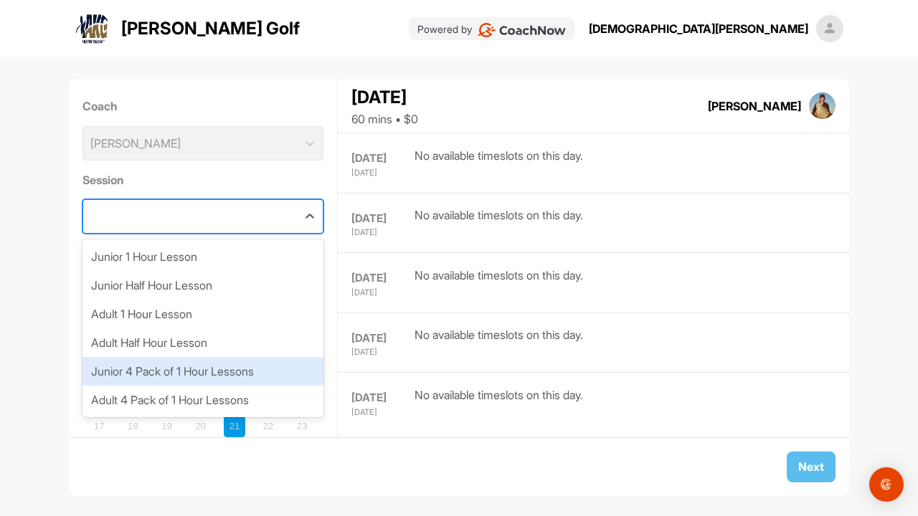 The height and width of the screenshot is (516, 918). Describe the element at coordinates (203, 314) in the screenshot. I see `div: Adult 1 Hour Lesson` at that location.